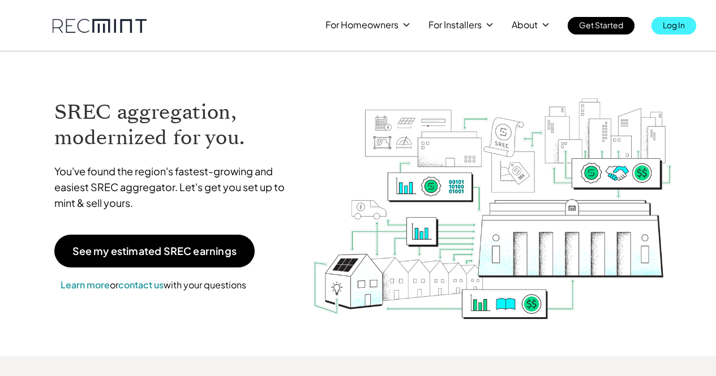 The image size is (716, 376). What do you see at coordinates (153, 285) in the screenshot?
I see `p: or with your questions` at bounding box center [153, 285].